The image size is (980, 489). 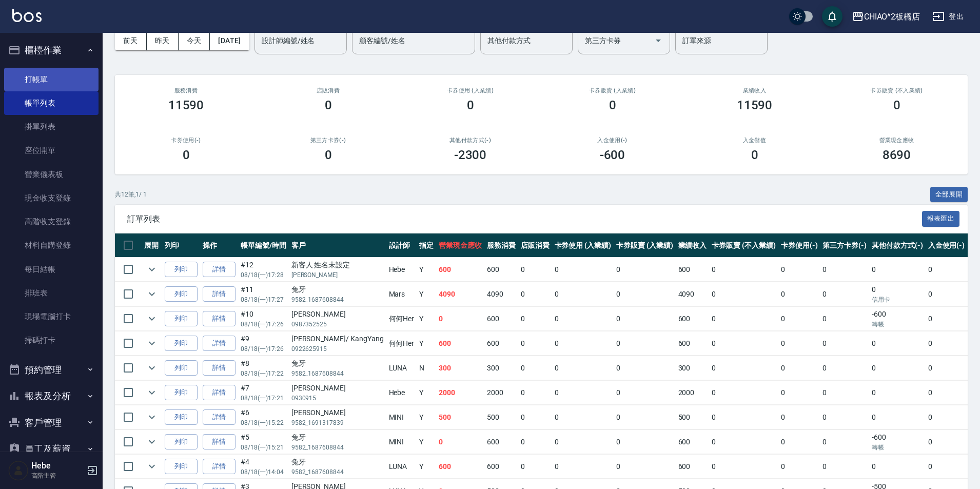 What do you see at coordinates (328, 140) in the screenshot?
I see `h2: 第三方卡券(-)` at bounding box center [328, 140].